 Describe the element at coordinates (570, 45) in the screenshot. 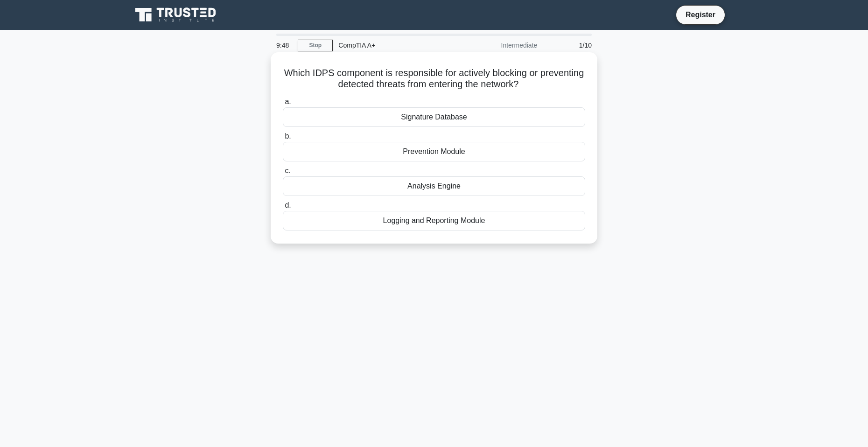

I see `div: 1/10` at that location.